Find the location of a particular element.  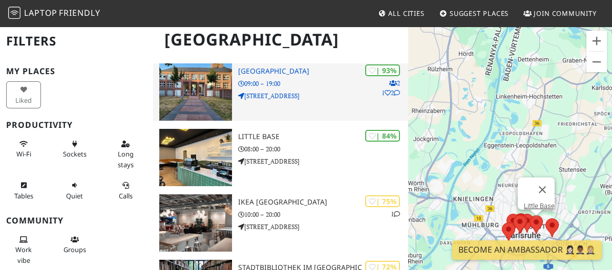

button: Wi-Fi is located at coordinates (24, 149).